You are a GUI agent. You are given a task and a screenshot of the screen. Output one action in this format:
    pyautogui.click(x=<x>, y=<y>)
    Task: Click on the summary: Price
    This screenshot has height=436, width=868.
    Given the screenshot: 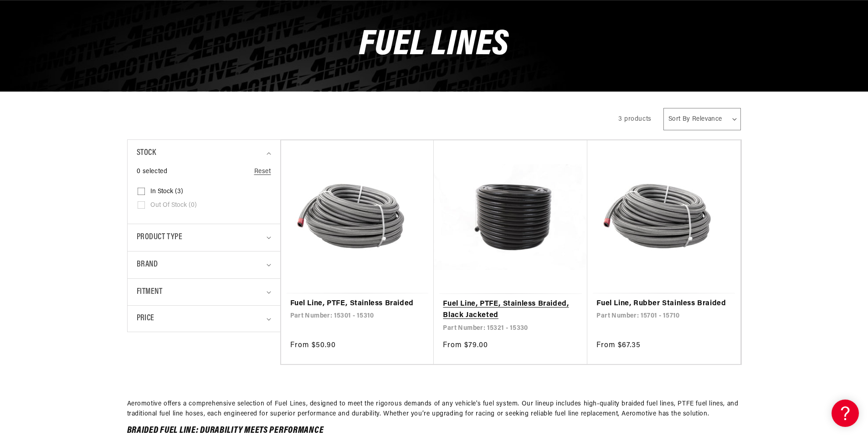 What is the action you would take?
    pyautogui.click(x=204, y=319)
    